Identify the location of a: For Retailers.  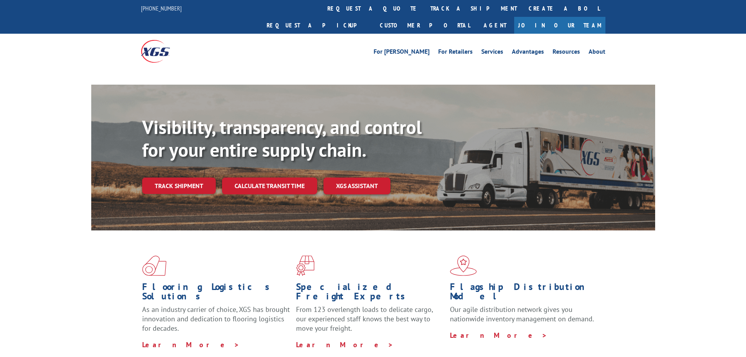
(455, 53).